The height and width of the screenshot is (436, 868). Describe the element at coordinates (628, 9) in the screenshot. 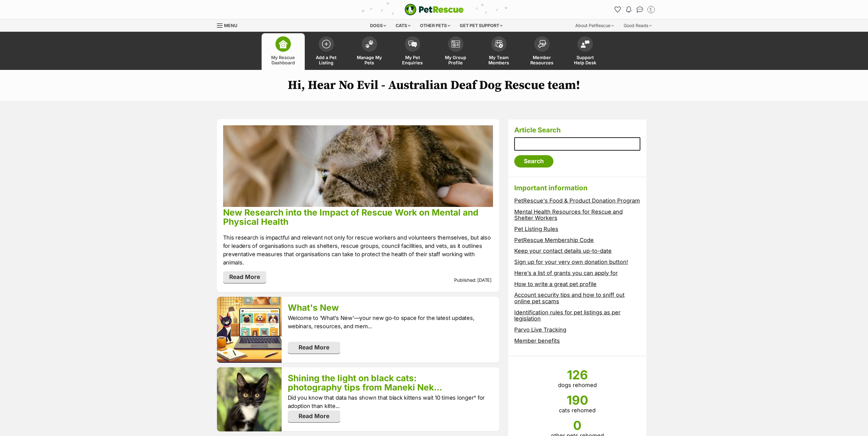

I see `img: notifications-46538b983faf8c2785f20acdc204bb7945ddae34d4c08c2a6579f10ce5e182be.svg` at that location.